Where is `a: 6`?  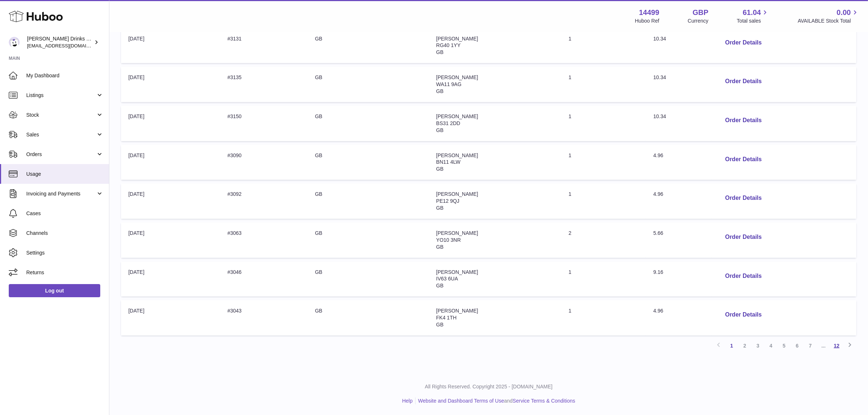
a: 6 is located at coordinates (798, 346).